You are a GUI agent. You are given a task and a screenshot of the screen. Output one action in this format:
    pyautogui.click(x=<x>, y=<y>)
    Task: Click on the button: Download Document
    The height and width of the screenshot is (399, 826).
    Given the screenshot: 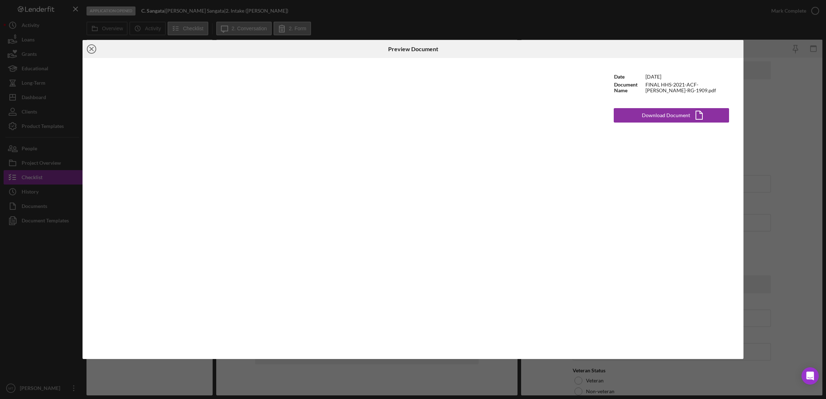 What is the action you would take?
    pyautogui.click(x=671, y=115)
    